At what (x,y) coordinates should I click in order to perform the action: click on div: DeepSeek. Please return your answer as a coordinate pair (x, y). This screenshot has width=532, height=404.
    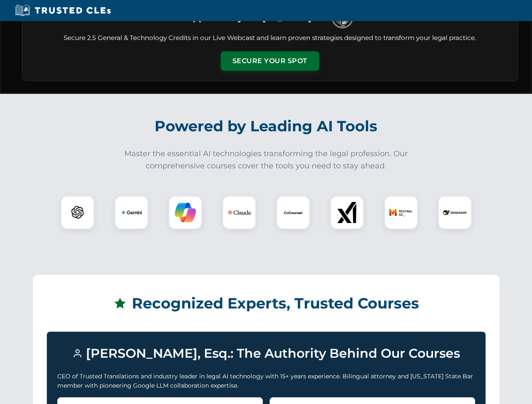
    Looking at the image, I should click on (455, 213).